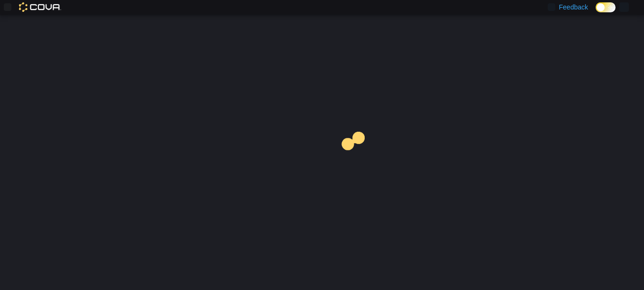 The image size is (644, 290). I want to click on span: Feedback, so click(573, 7).